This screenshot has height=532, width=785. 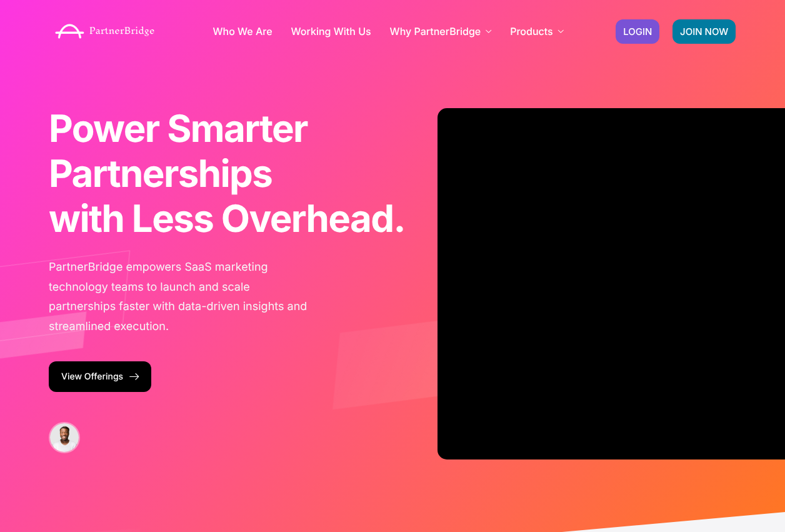 What do you see at coordinates (227, 219) in the screenshot?
I see `b: with Less Overhead.` at bounding box center [227, 219].